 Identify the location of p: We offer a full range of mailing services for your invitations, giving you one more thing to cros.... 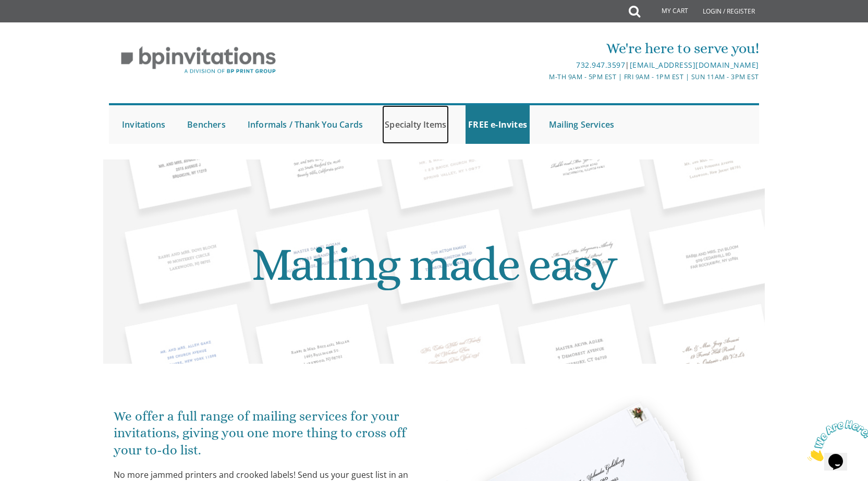
(270, 433).